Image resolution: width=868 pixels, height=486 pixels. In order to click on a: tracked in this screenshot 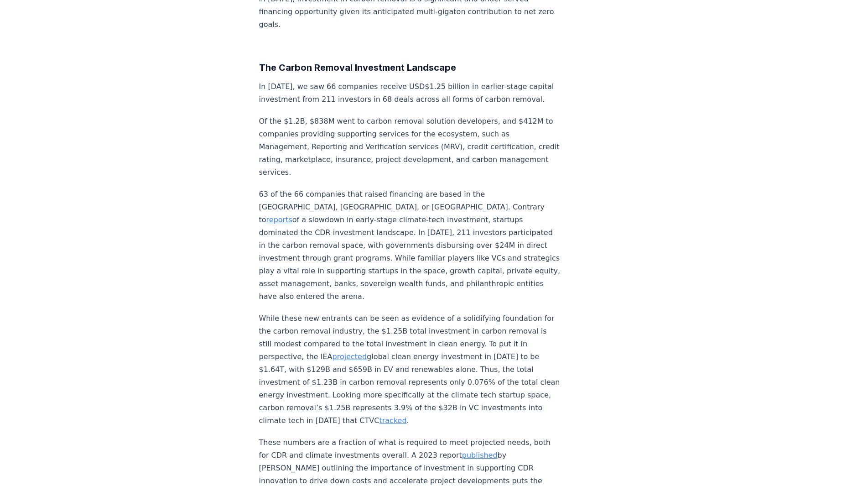, I will do `click(393, 421)`.